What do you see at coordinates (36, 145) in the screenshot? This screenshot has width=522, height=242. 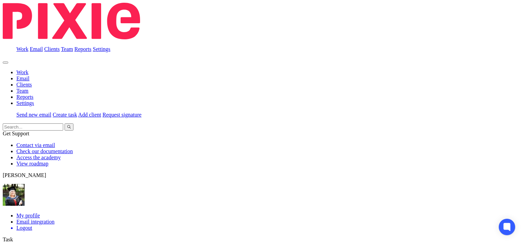 I see `a: Contact via email` at bounding box center [36, 145].